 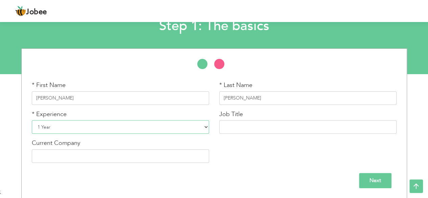 What do you see at coordinates (37, 12) in the screenshot?
I see `span: Jobee` at bounding box center [37, 12].